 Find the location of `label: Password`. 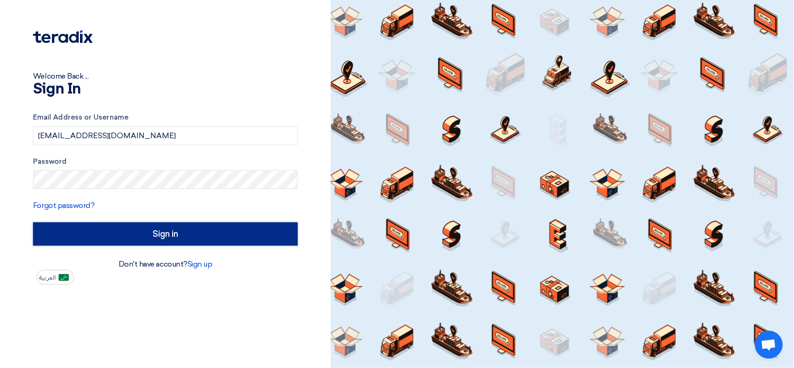

label: Password is located at coordinates (165, 161).